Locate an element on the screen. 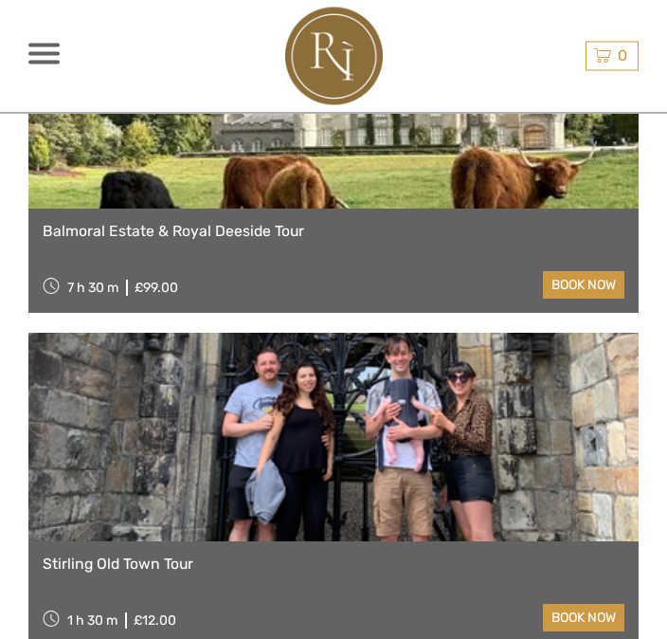 This screenshot has height=639, width=667. span: 7 h 30 m is located at coordinates (93, 288).